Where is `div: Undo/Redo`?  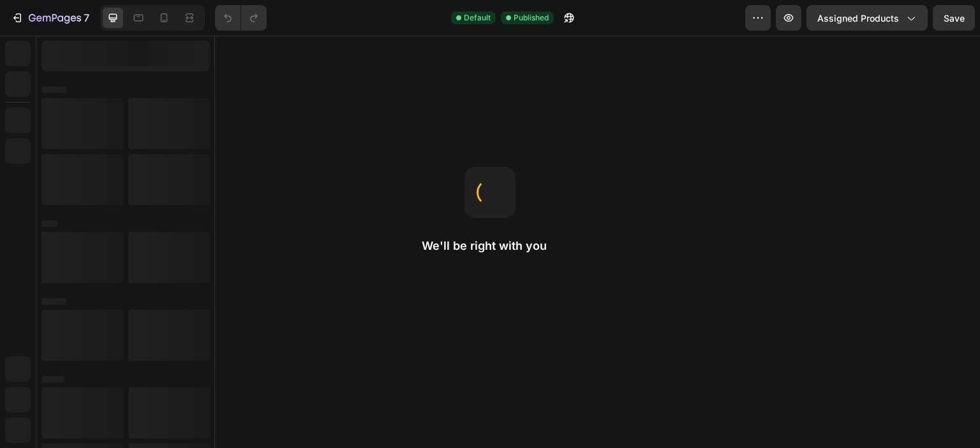 div: Undo/Redo is located at coordinates (241, 18).